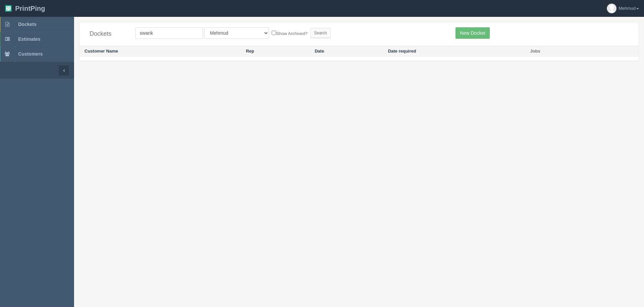 The height and width of the screenshot is (307, 644). What do you see at coordinates (107, 34) in the screenshot?
I see `h4: Dockets` at bounding box center [107, 34].